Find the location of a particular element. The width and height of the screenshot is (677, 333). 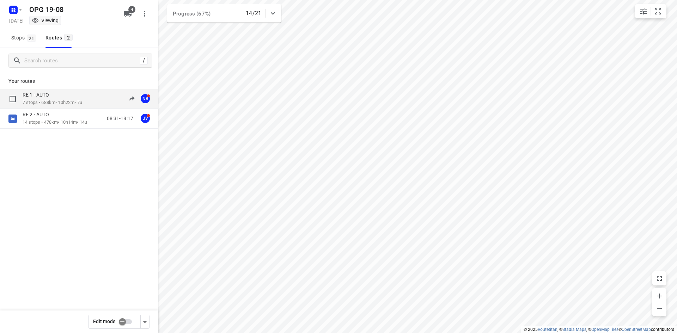

a: Stadia Maps is located at coordinates (575, 330).